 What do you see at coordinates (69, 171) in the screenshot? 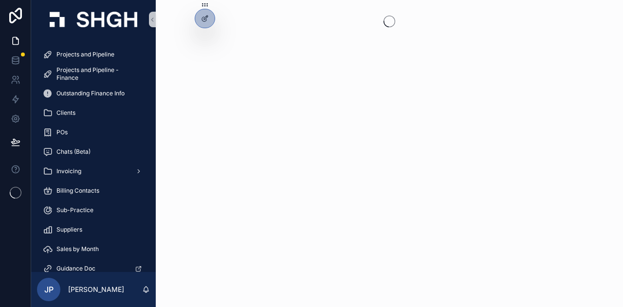
I see `span: Invoicing` at bounding box center [69, 171].